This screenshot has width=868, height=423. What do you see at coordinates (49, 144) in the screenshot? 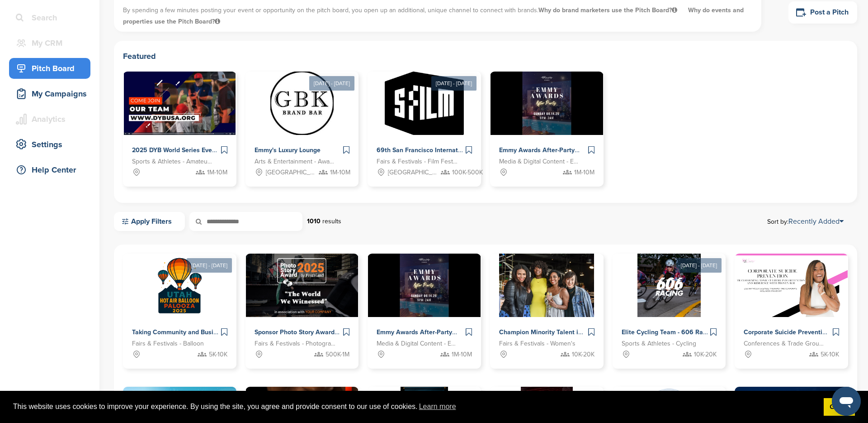
I see `a: Settings` at bounding box center [49, 144].